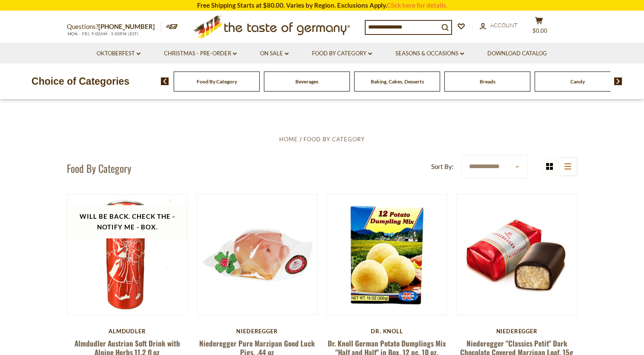  I want to click on a: Beverages, so click(307, 81).